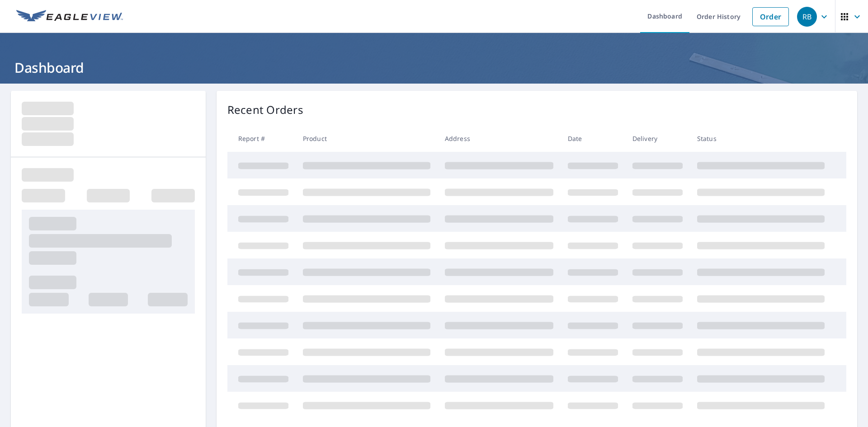 Image resolution: width=868 pixels, height=427 pixels. Describe the element at coordinates (761, 138) in the screenshot. I see `th: Status` at that location.